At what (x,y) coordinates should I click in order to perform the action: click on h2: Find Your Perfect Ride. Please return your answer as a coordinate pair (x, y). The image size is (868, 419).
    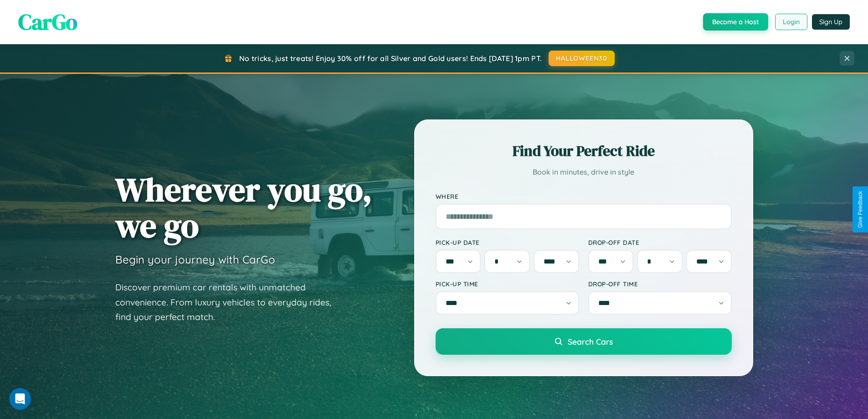
    Looking at the image, I should click on (584, 151).